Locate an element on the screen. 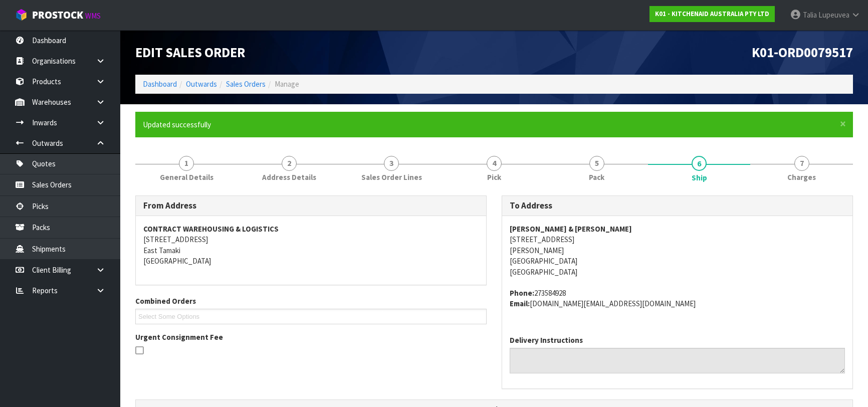 This screenshot has height=407, width=868. span: 6 is located at coordinates (699, 163).